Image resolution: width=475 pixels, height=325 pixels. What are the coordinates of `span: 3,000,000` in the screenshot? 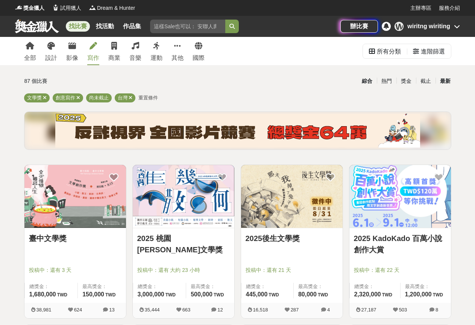 It's located at (151, 294).